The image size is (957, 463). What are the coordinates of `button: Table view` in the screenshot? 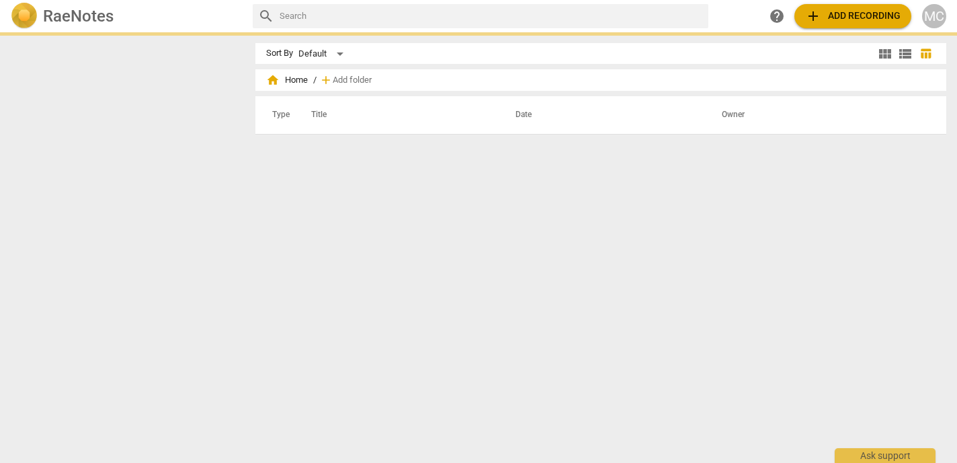 It's located at (926, 54).